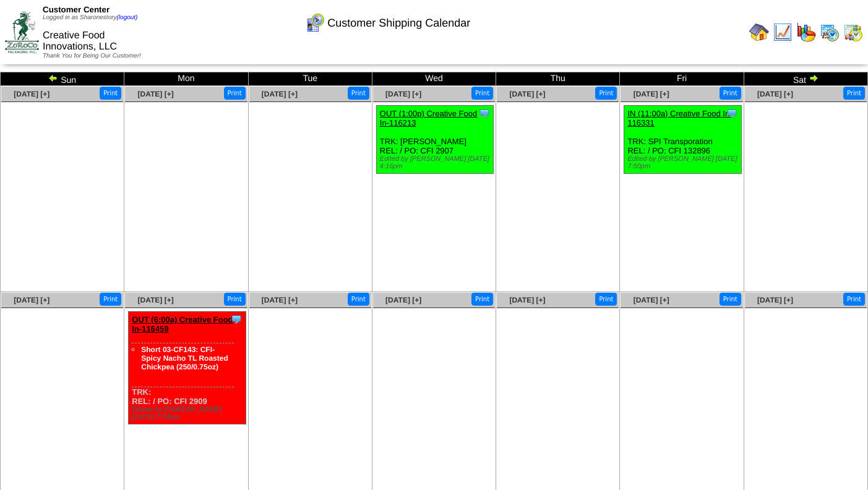  I want to click on span: Logged in as Sharonestory, so click(90, 17).